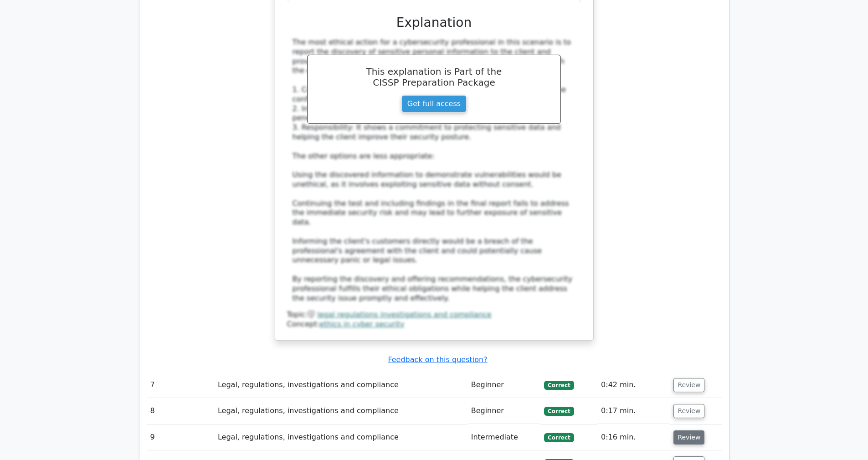 The width and height of the screenshot is (868, 460). Describe the element at coordinates (434, 104) in the screenshot. I see `a: Get full access` at that location.